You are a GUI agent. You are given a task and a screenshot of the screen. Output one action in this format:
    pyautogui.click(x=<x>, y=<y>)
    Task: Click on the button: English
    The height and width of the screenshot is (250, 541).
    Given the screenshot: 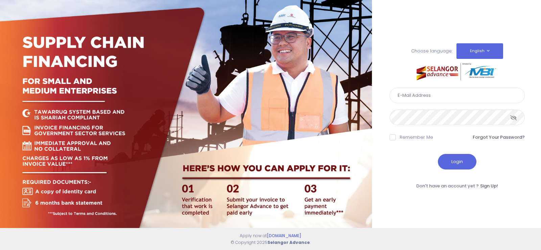 What is the action you would take?
    pyautogui.click(x=480, y=51)
    